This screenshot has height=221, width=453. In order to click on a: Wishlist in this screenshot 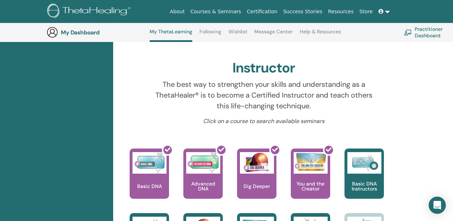, I will do `click(238, 34)`.